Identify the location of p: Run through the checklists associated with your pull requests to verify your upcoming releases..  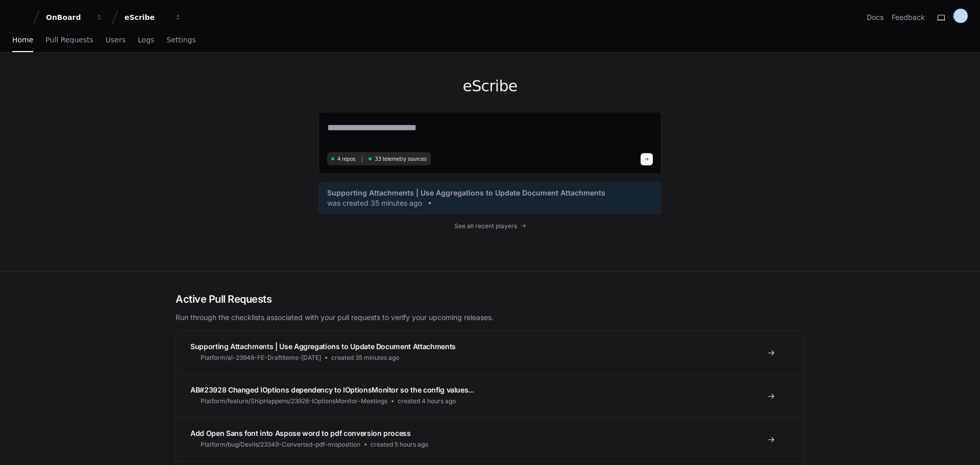
(490, 317).